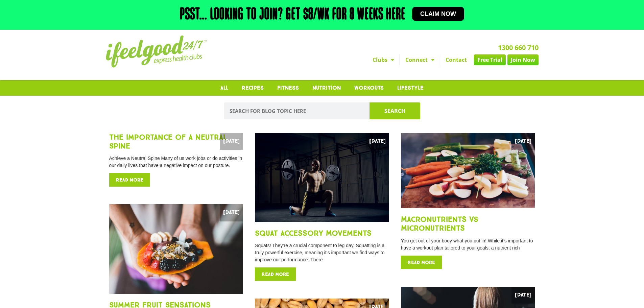  What do you see at coordinates (313, 233) in the screenshot?
I see `a: Squat Accessory Movements` at bounding box center [313, 233].